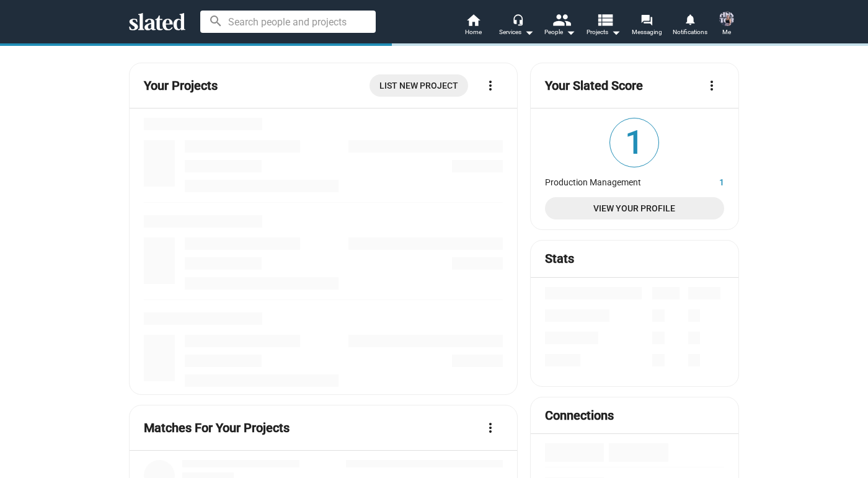 The image size is (868, 478). What do you see at coordinates (604, 19) in the screenshot?
I see `mat-icon: view_list` at bounding box center [604, 19].